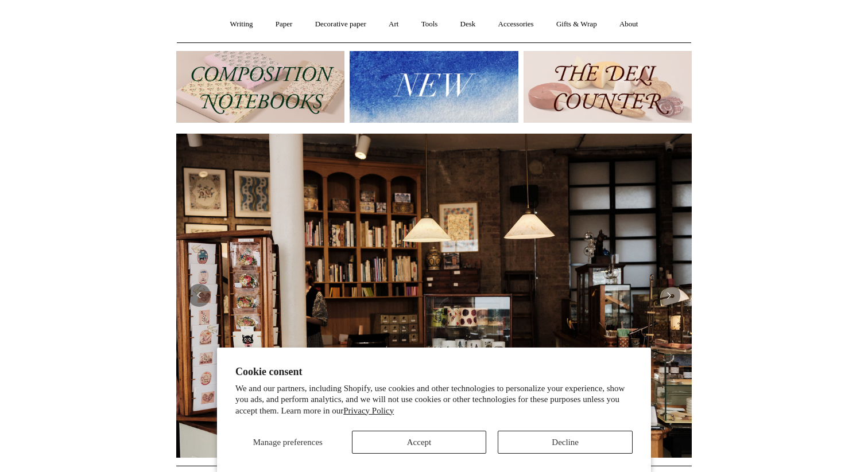 Image resolution: width=868 pixels, height=472 pixels. What do you see at coordinates (393, 24) in the screenshot?
I see `a: Art` at bounding box center [393, 24].